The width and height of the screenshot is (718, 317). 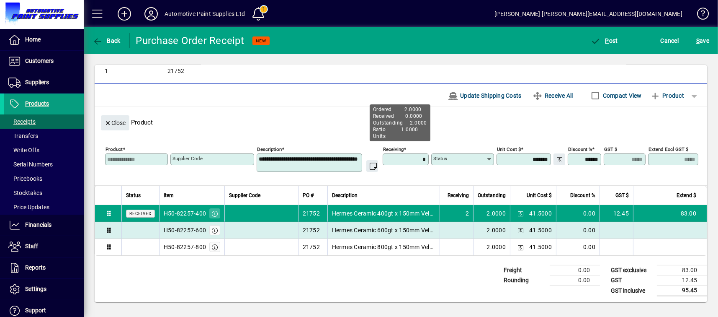 I want to click on td: Hermes Ceramic 600gt x 150mm Velcro Discs (100), so click(x=384, y=230).